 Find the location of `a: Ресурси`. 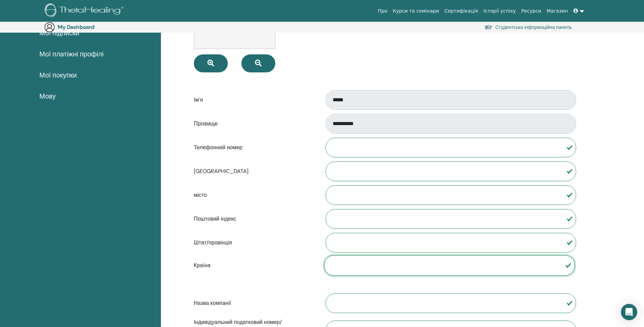

a: Ресурси is located at coordinates (532, 11).